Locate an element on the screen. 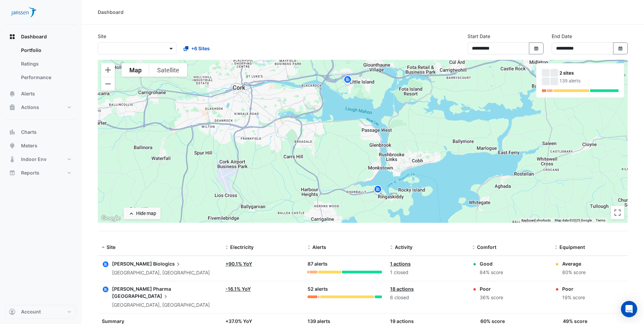  div: 2 sites is located at coordinates (589, 73).